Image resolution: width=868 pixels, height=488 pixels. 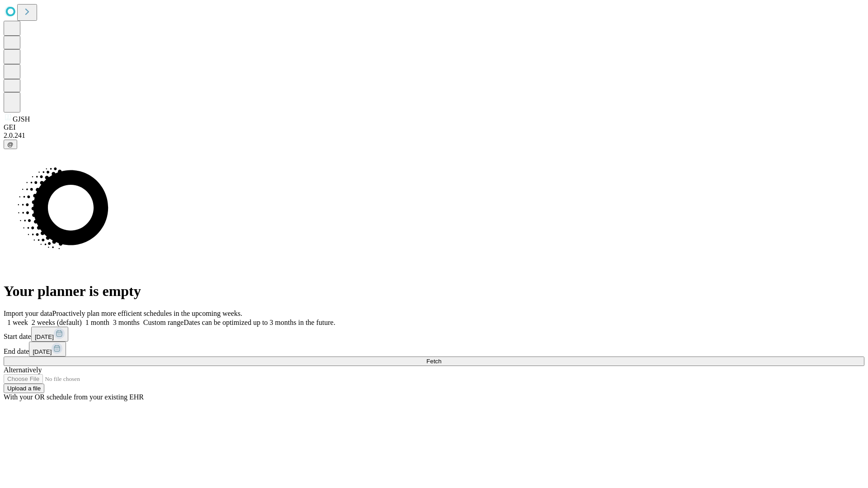 I want to click on div: GEI, so click(x=434, y=128).